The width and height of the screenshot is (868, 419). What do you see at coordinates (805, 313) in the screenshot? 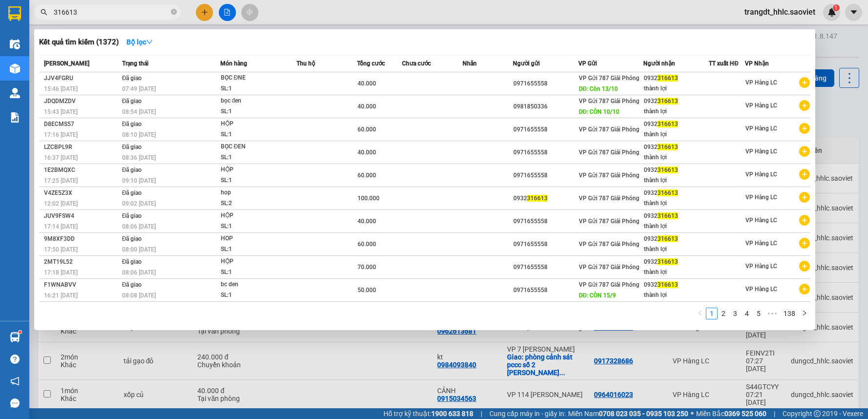
I see `button: right` at bounding box center [805, 313].